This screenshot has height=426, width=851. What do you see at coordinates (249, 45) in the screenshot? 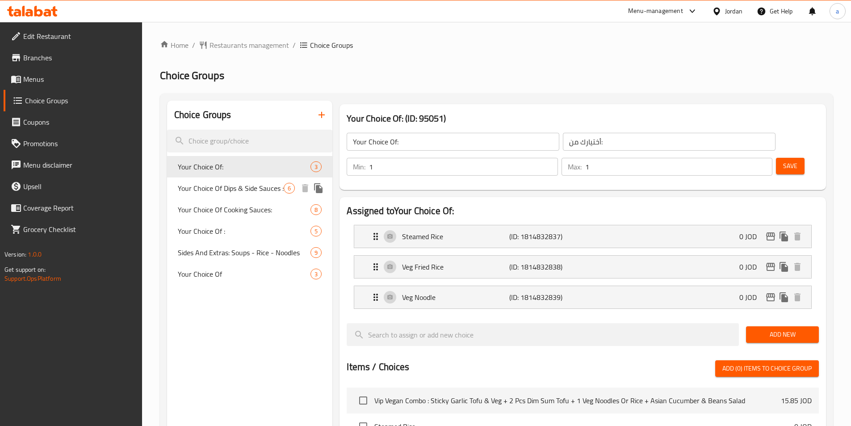
I see `span: Restaurants management` at bounding box center [249, 45].